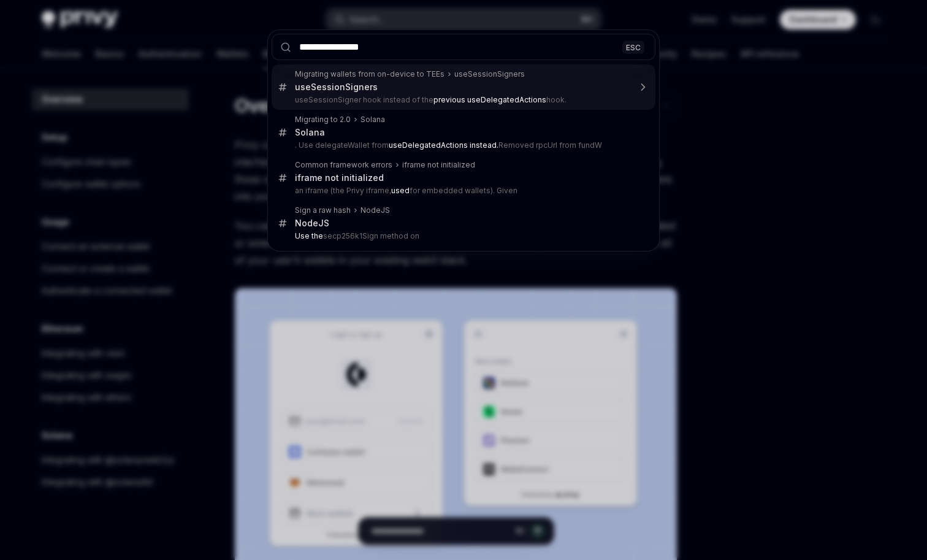  What do you see at coordinates (462, 100) in the screenshot?
I see `p: useSessionSigner hook instead of the hook.` at bounding box center [462, 100].